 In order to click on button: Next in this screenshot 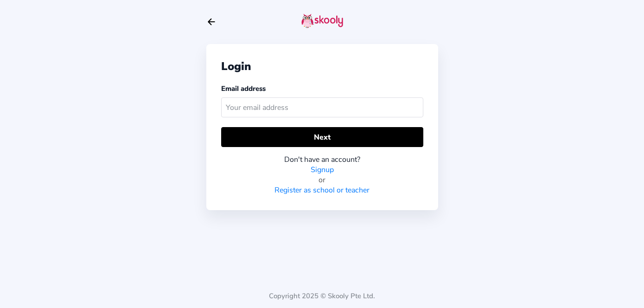, I will do `click(322, 137)`.